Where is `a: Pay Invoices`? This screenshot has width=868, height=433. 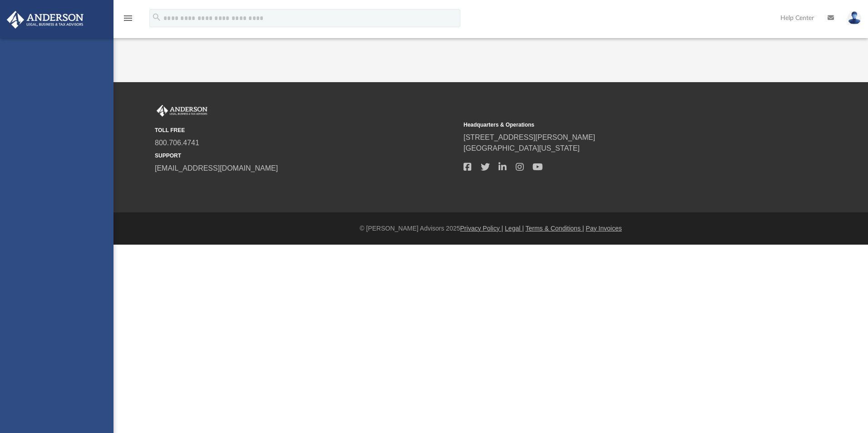
a: Pay Invoices is located at coordinates (603, 228).